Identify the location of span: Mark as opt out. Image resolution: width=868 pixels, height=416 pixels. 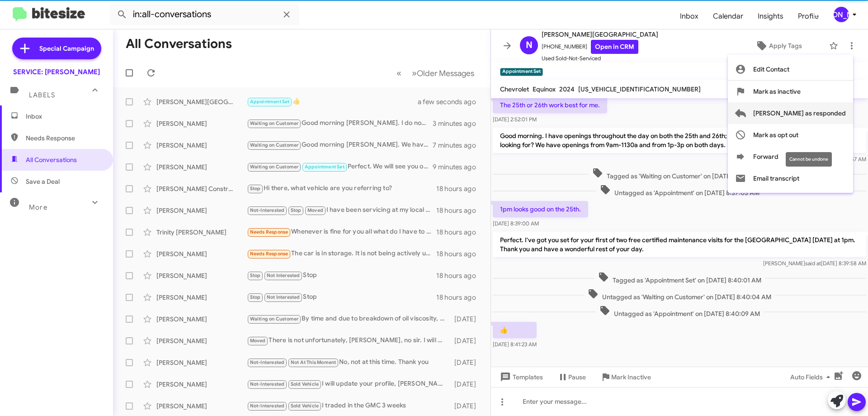
(776, 135).